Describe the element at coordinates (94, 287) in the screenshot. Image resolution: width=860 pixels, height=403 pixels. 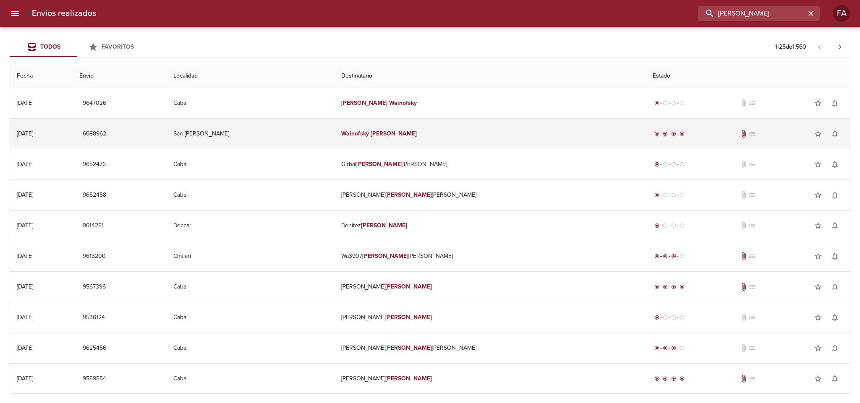
I see `span: 9567396` at that location.